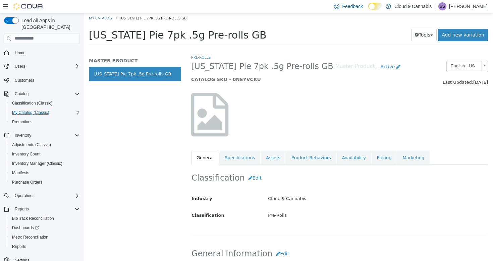  Describe the element at coordinates (294, 204) in the screenshot. I see `div: Pre-Rolls` at that location.